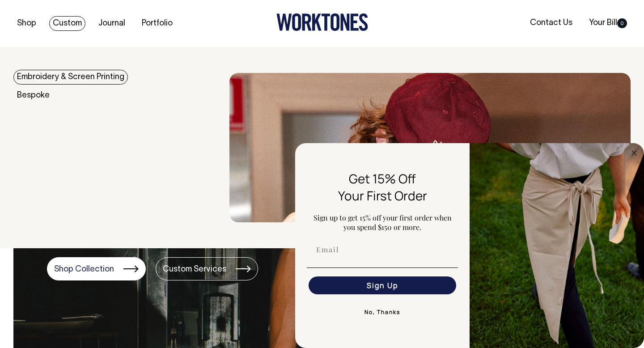 Image resolution: width=644 pixels, height=348 pixels. Describe the element at coordinates (429, 147) in the screenshot. I see `img: embroidery & Screen Printing` at that location.